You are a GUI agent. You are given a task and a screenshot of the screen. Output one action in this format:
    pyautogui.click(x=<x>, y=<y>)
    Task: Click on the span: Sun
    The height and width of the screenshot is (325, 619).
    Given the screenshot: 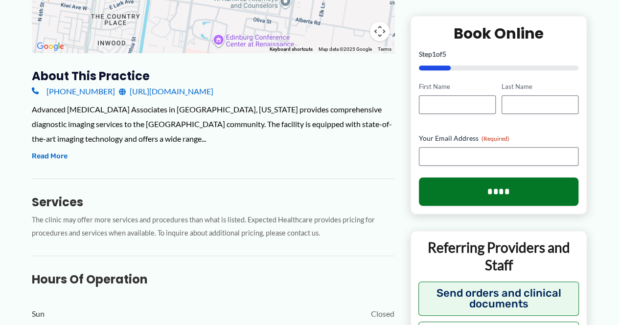 What is the action you would take?
    pyautogui.click(x=38, y=314)
    